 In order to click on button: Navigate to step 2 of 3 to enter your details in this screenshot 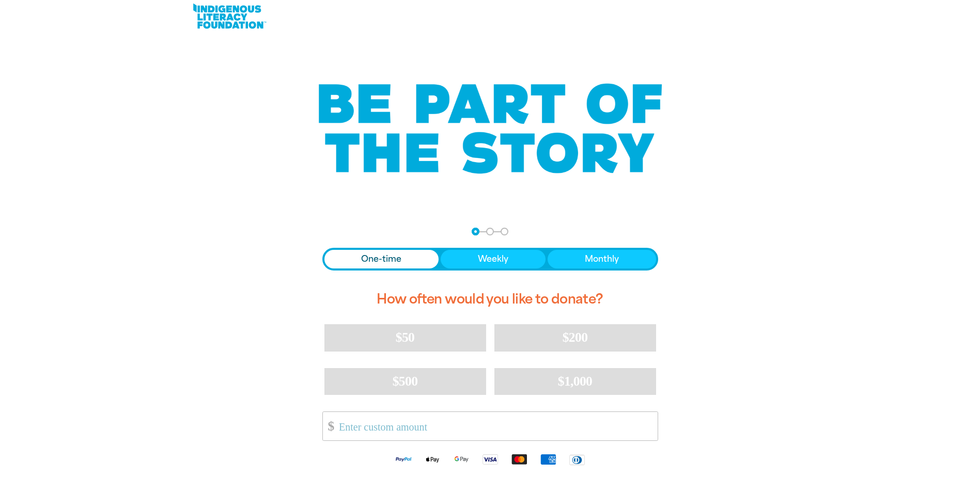, I will do `click(489, 231)`.